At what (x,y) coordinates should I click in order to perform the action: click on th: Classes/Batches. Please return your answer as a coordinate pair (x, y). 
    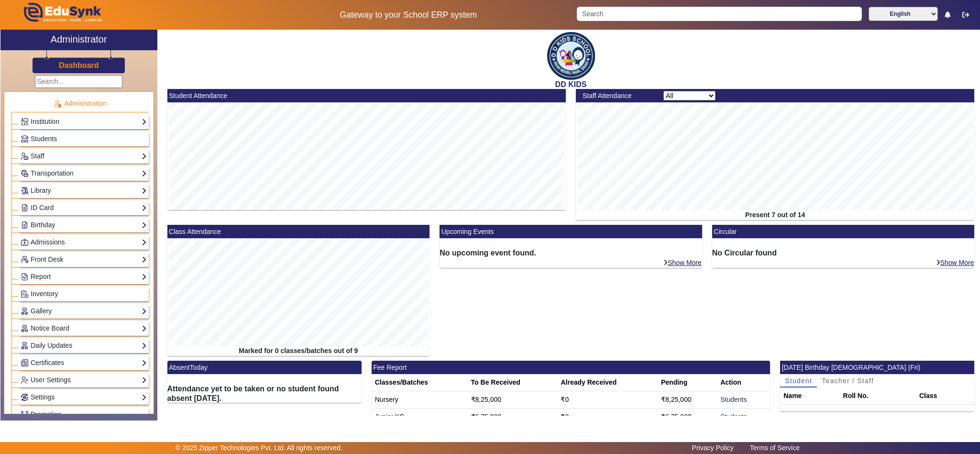
    Looking at the image, I should click on (420, 383).